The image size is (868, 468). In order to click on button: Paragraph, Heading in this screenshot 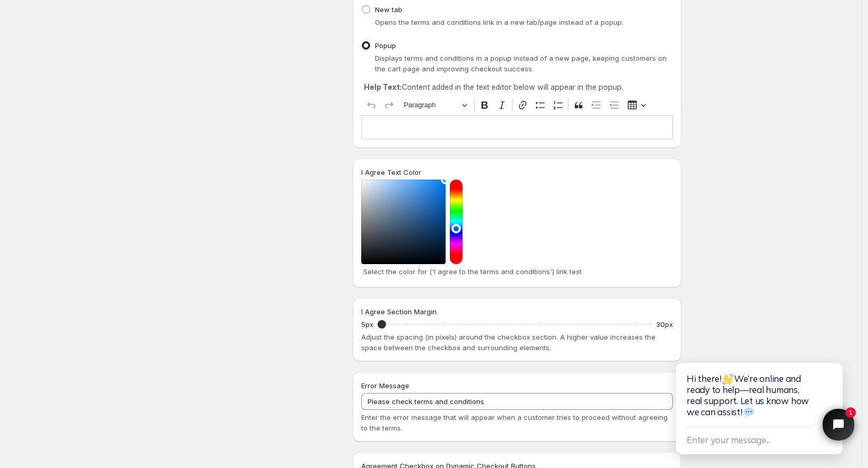, I will do `click(435, 105)`.